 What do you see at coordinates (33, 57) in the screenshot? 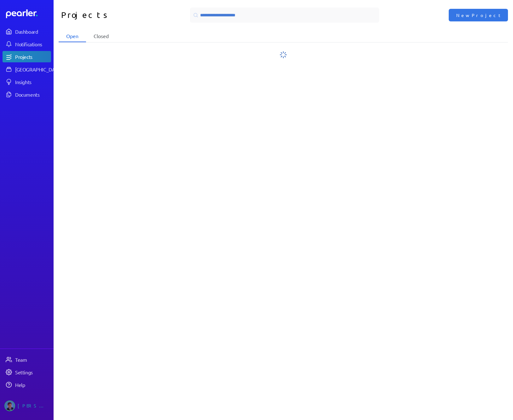
I see `div: Projects` at bounding box center [33, 57].